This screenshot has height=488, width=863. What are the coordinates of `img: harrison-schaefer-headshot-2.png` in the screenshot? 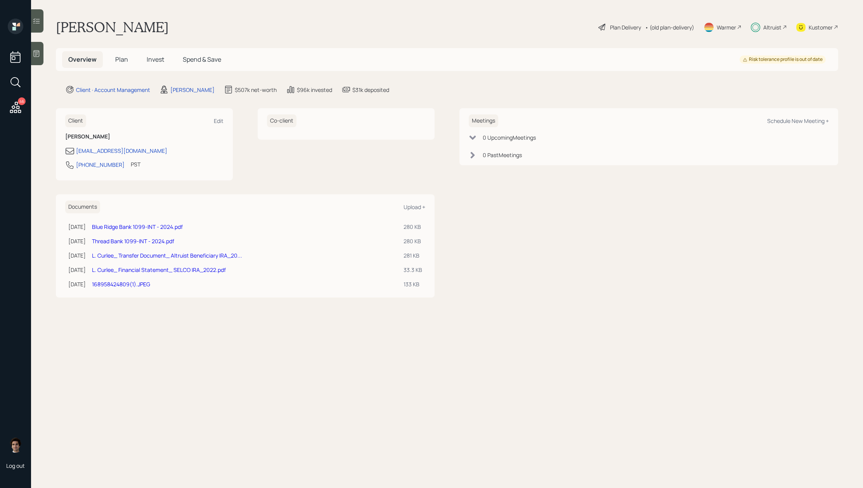 It's located at (16, 445).